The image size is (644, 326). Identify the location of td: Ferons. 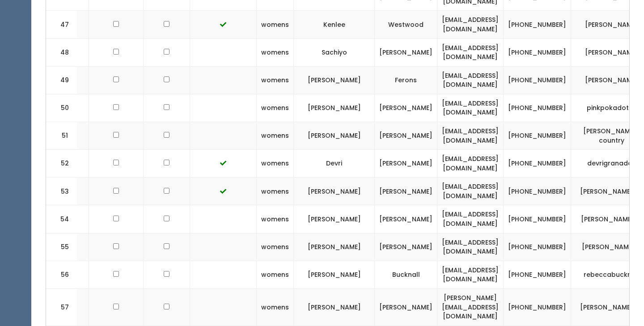
(406, 80).